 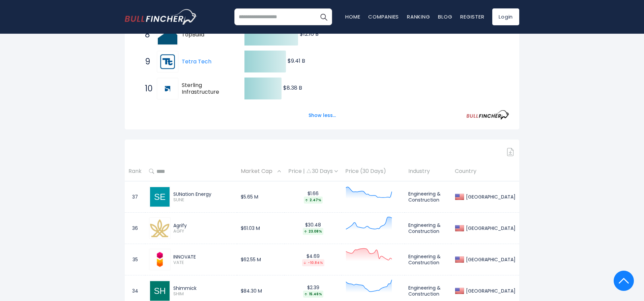 What do you see at coordinates (203, 262) in the screenshot?
I see `span: VATE` at bounding box center [203, 262].